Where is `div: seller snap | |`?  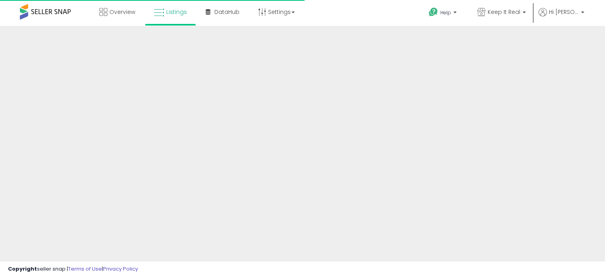 div: seller snap | | is located at coordinates (73, 269).